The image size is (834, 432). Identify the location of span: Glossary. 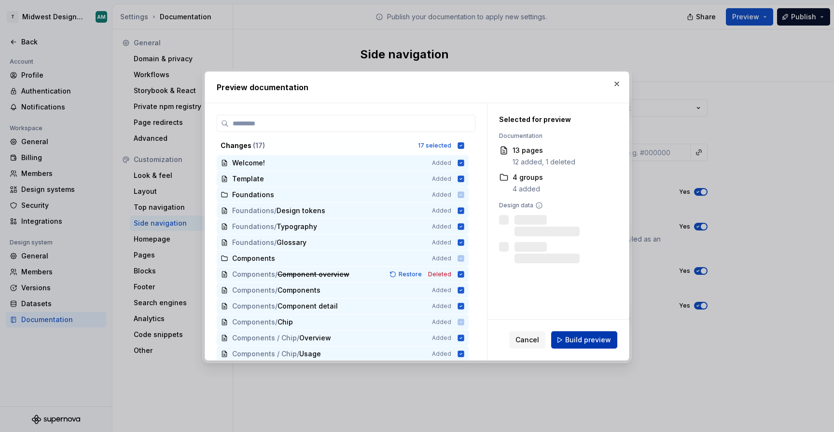
(291, 243).